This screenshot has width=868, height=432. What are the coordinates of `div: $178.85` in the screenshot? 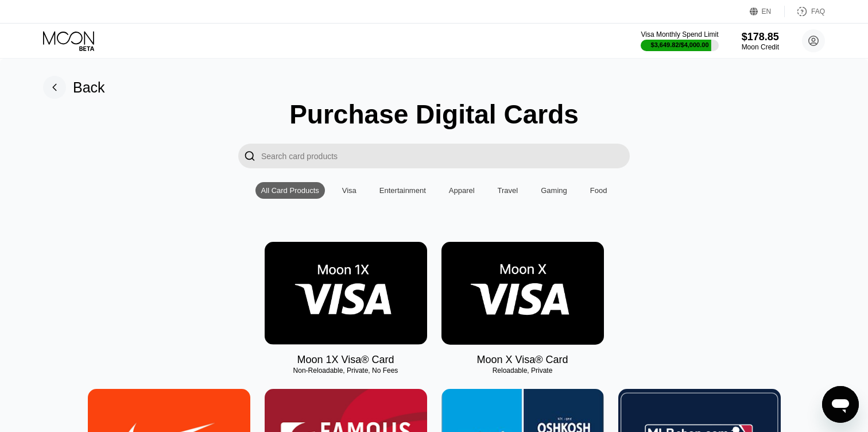 It's located at (760, 36).